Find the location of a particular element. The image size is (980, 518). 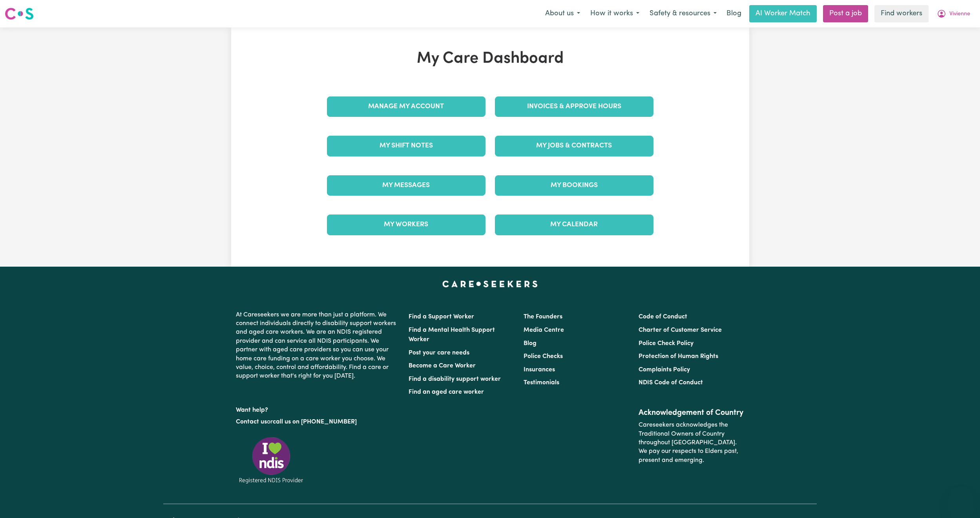

button: Safety & resources is located at coordinates (683, 14).